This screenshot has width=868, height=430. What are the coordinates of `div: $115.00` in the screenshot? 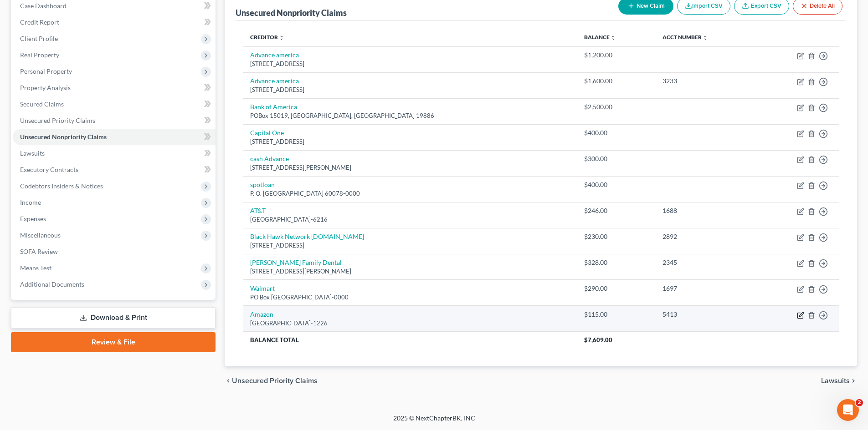 It's located at (616, 315).